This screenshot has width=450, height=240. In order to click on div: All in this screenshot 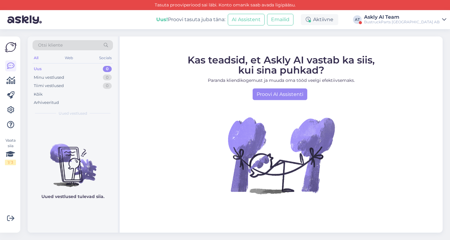, I will do `click(36, 58)`.